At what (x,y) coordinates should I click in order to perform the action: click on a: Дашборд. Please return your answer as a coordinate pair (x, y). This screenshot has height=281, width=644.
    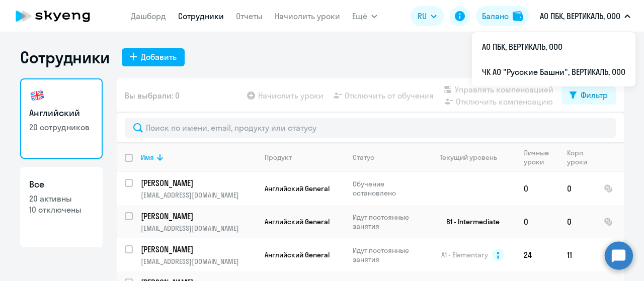
    Looking at the image, I should click on (148, 16).